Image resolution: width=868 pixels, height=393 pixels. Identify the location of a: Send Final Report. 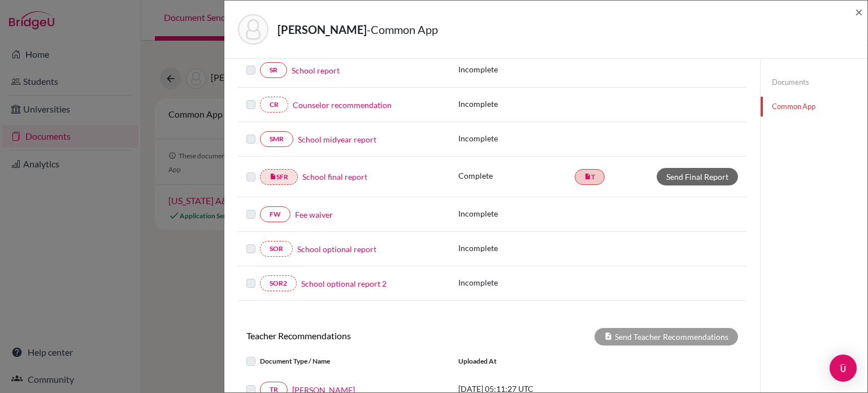
(697, 177).